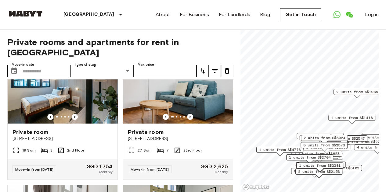 This screenshot has height=192, width=386. What do you see at coordinates (352, 118) in the screenshot?
I see `span: 1 units from S$1418` at bounding box center [352, 118].